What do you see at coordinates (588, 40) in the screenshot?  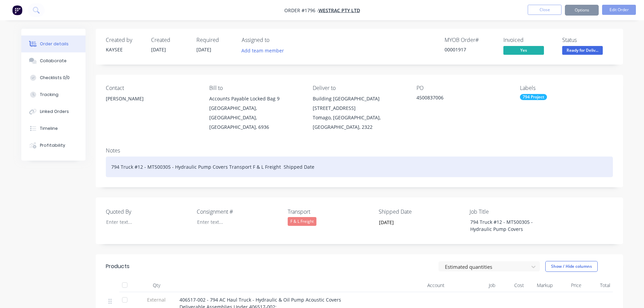 I see `div: Status` at bounding box center [588, 40].